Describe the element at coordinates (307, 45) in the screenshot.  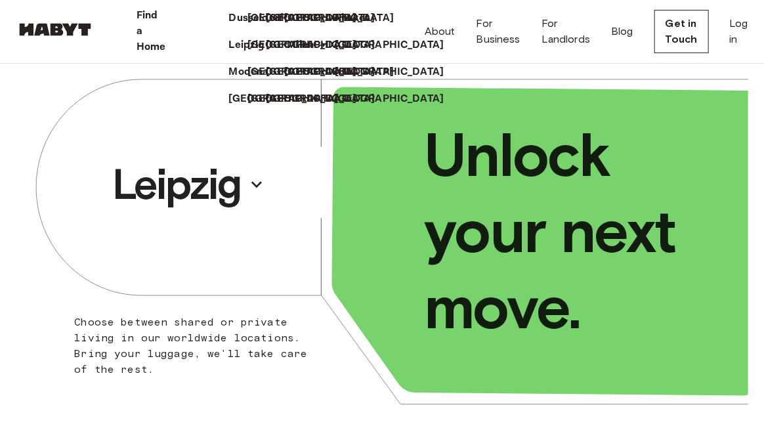
I see `a: Milan` at that location.